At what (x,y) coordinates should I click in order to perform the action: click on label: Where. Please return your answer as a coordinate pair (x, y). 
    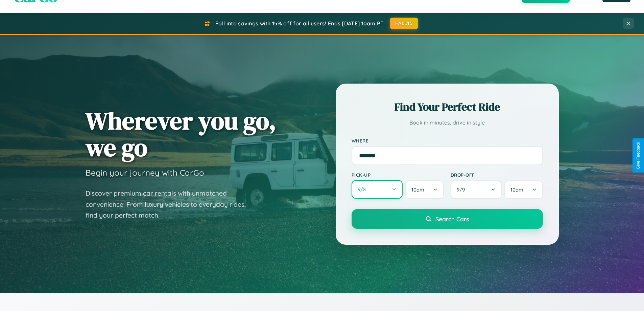
    Looking at the image, I should click on (447, 141).